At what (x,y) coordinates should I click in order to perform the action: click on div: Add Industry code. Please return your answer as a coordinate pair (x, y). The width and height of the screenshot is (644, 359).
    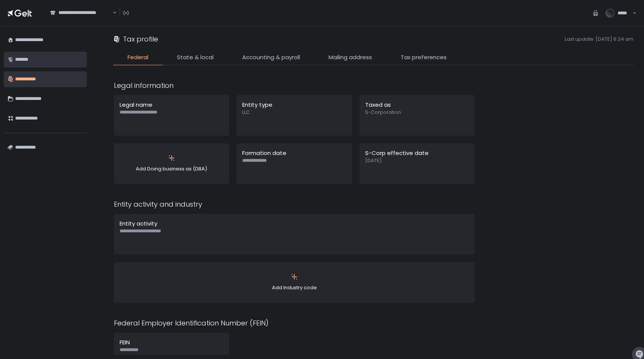
    Looking at the image, I should click on (294, 282).